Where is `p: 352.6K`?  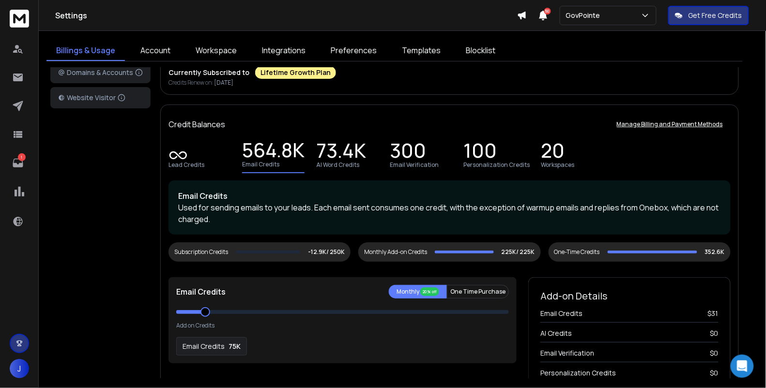 p: 352.6K is located at coordinates (714, 252).